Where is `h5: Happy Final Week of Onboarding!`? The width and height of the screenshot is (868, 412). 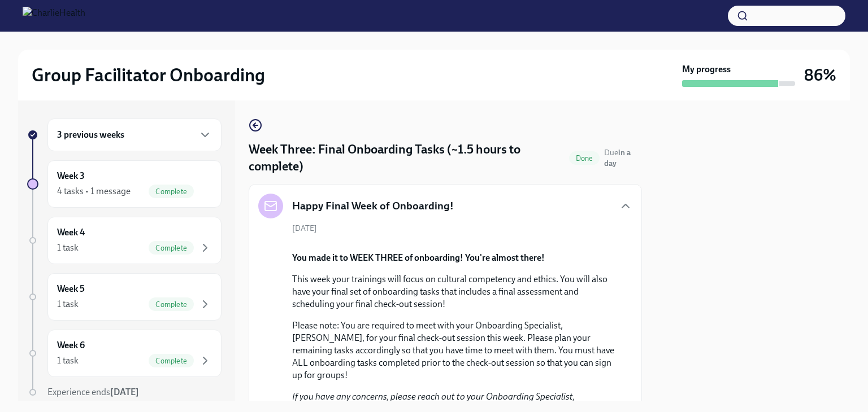 h5: Happy Final Week of Onboarding! is located at coordinates (373, 206).